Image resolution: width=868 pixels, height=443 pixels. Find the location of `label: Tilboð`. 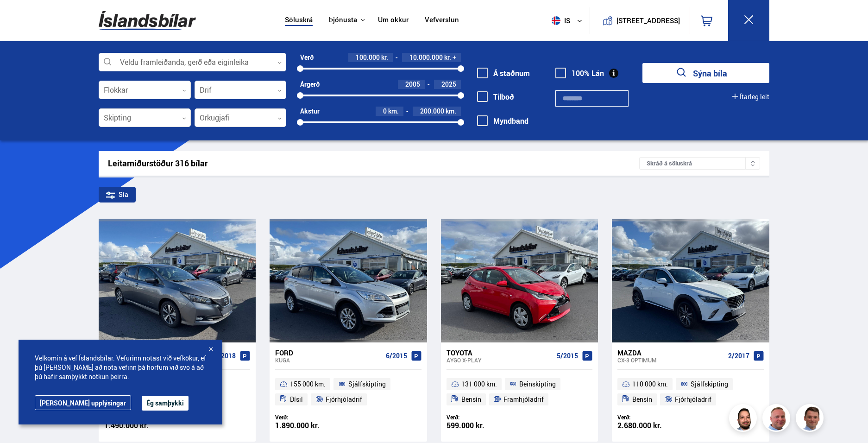

label: Tilboð is located at coordinates (495, 97).